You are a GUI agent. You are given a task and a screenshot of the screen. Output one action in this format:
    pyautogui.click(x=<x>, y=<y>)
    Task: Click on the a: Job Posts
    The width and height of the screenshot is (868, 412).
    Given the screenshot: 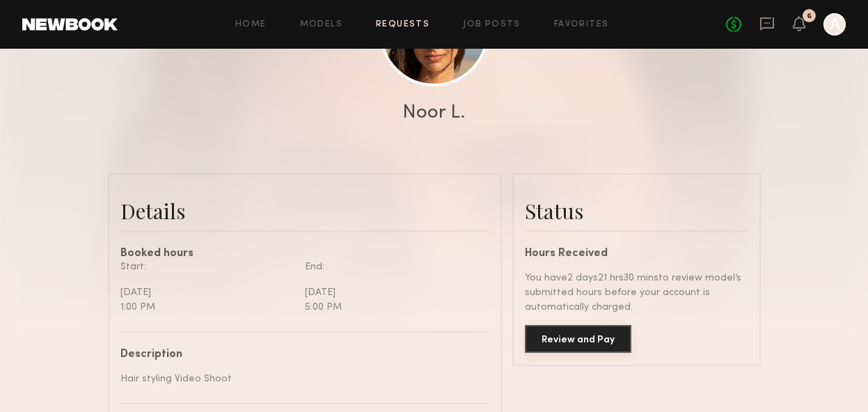 What is the action you would take?
    pyautogui.click(x=491, y=24)
    